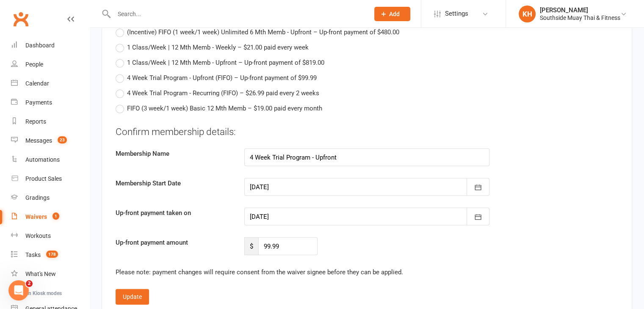 This screenshot has width=644, height=309. Describe the element at coordinates (174, 242) in the screenshot. I see `label: Up-front payment amount` at that location.